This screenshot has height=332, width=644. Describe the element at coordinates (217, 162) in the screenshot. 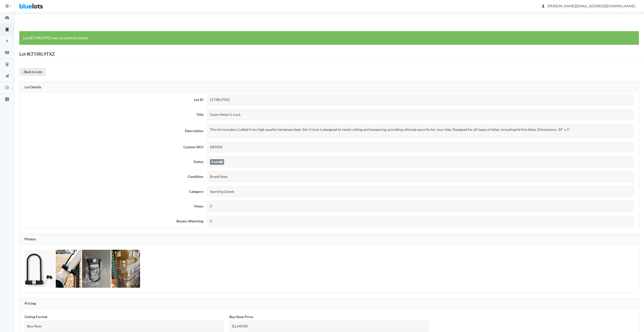

I see `label: Ended` at that location.